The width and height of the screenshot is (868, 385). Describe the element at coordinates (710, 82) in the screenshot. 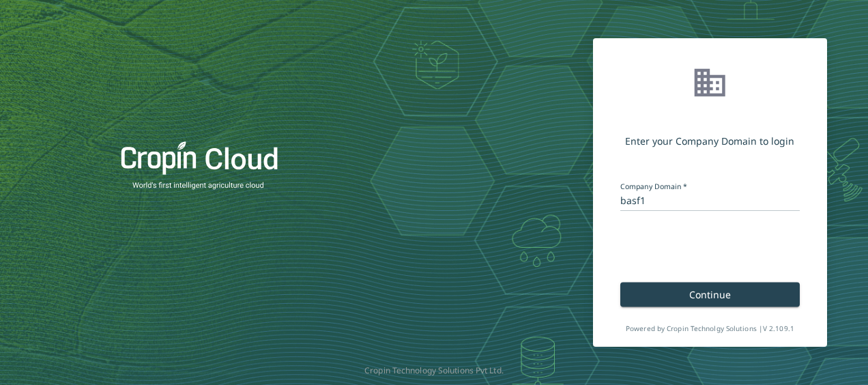

I see `img: loginPageBusinsessIcon.svg` at that location.